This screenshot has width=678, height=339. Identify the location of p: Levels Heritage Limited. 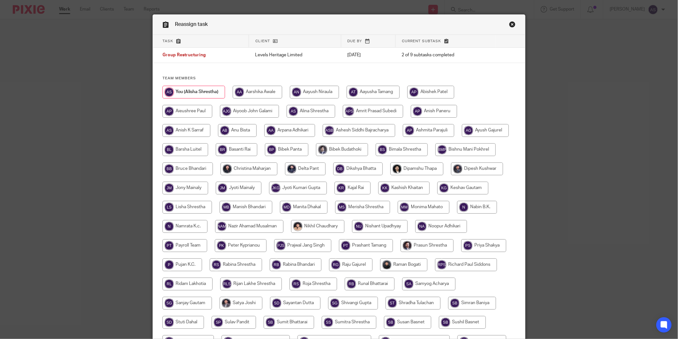
(295, 55).